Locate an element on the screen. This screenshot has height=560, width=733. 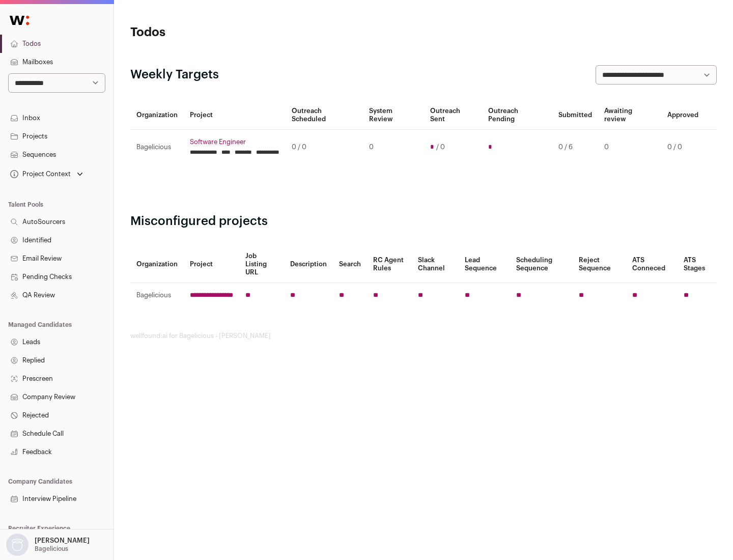
a: Software Engineer is located at coordinates (235, 142).